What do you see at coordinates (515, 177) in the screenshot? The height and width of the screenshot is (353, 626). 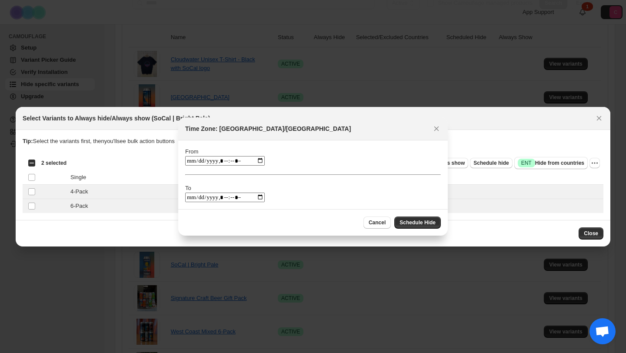 I see `td: 262` at bounding box center [515, 177].